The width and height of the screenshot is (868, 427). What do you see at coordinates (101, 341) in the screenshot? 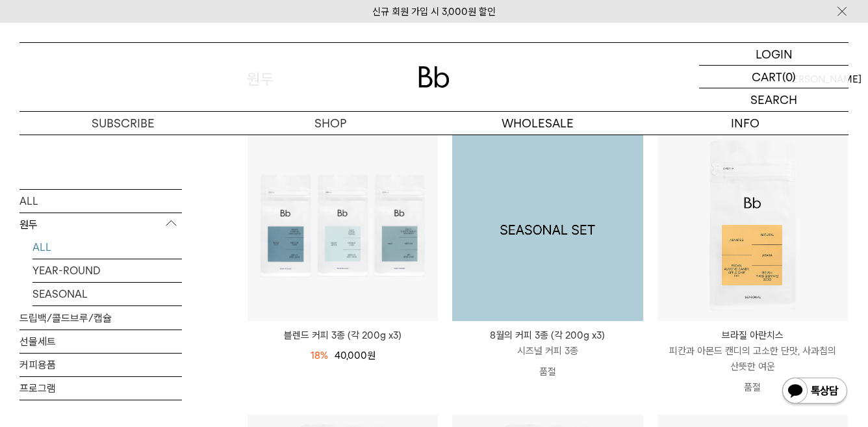
I see `a: 선물세트` at bounding box center [101, 341].